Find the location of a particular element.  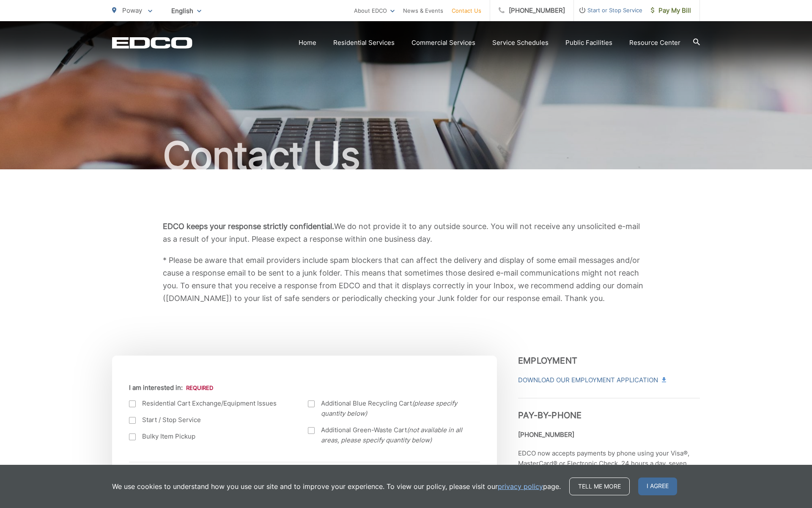

span: Additional Blue Recycling Cart is located at coordinates (395, 409).